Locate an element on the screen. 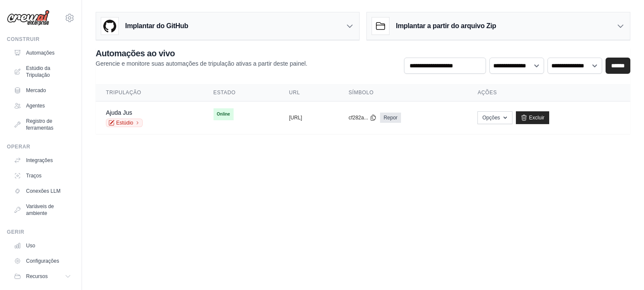 The image size is (644, 290). a: Conexões LLM is located at coordinates (42, 191).